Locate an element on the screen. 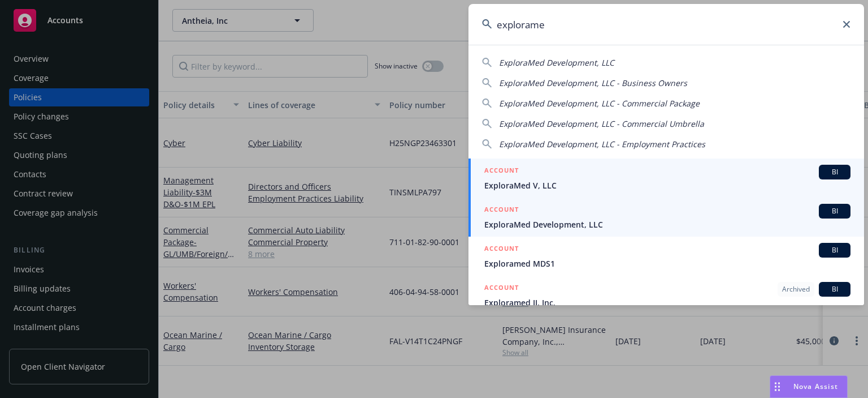 The width and height of the screenshot is (868, 398). div: Drag to move is located at coordinates (777, 387).